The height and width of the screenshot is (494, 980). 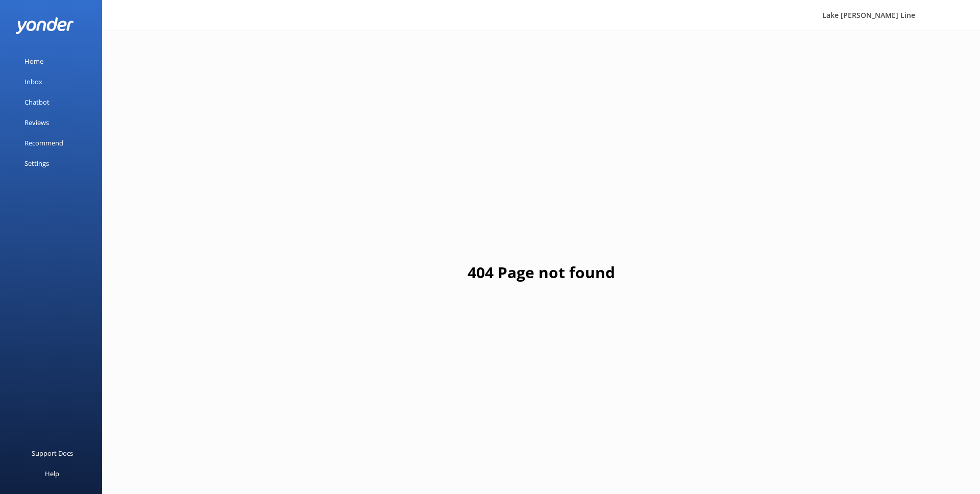 What do you see at coordinates (33, 82) in the screenshot?
I see `div: Inbox` at bounding box center [33, 82].